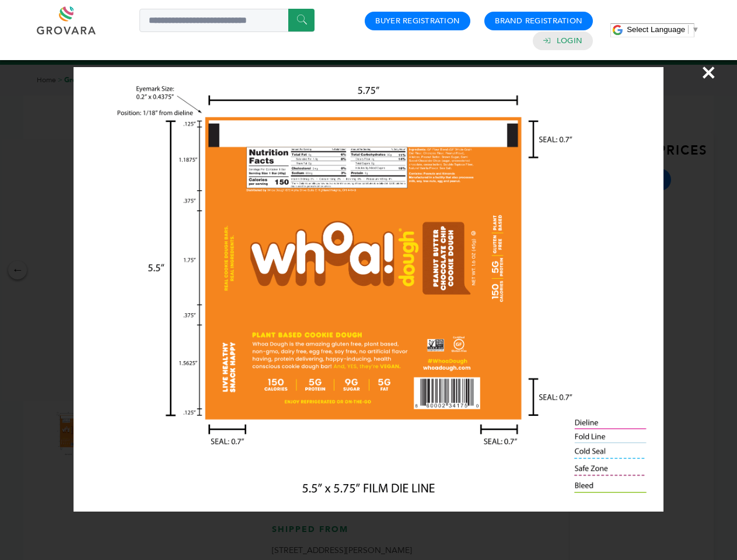 Image resolution: width=737 pixels, height=560 pixels. Describe the element at coordinates (227, 20) in the screenshot. I see `input: Search a product or brand...` at that location.